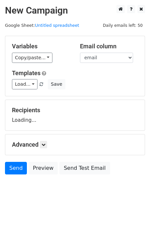  What do you see at coordinates (123, 25) in the screenshot?
I see `a: Daily emails left: 50` at bounding box center [123, 25].